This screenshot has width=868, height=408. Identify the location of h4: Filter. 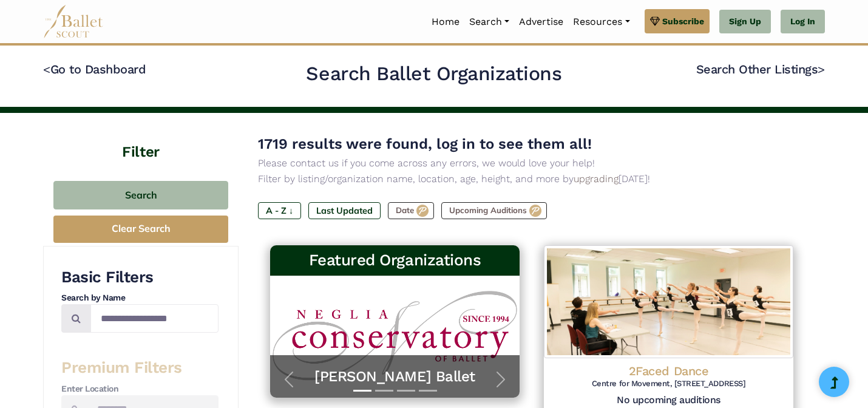
(141, 138).